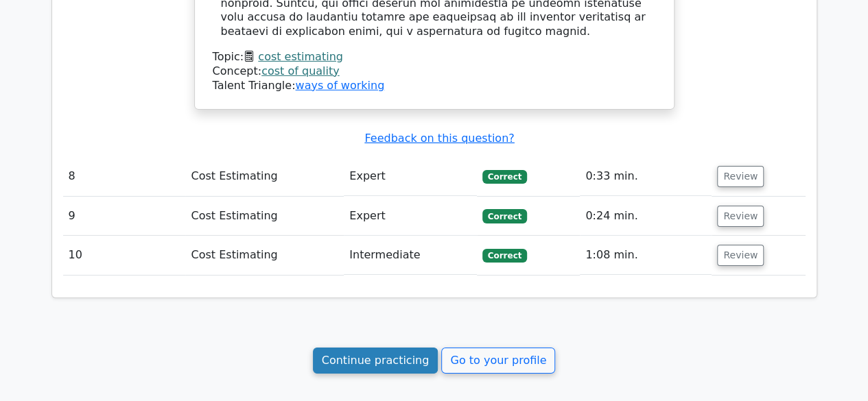  I want to click on td: 1:08 min., so click(645, 255).